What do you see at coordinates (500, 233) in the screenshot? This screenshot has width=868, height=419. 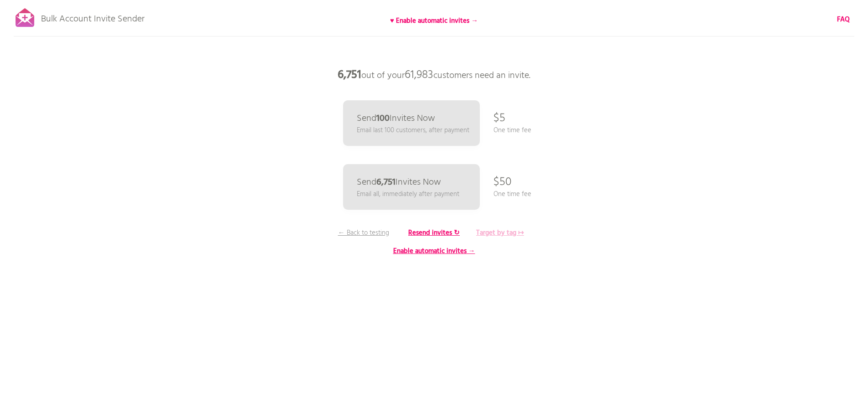 I see `b: Target by tag ↦` at bounding box center [500, 233].